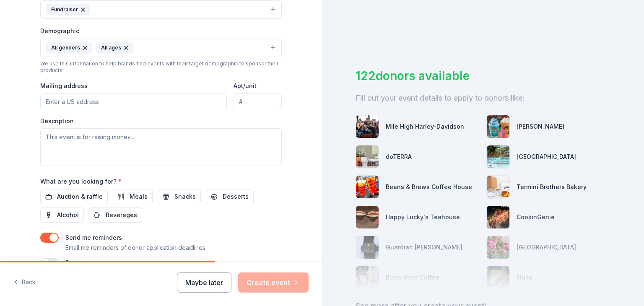  I want to click on button: Meals, so click(133, 197).